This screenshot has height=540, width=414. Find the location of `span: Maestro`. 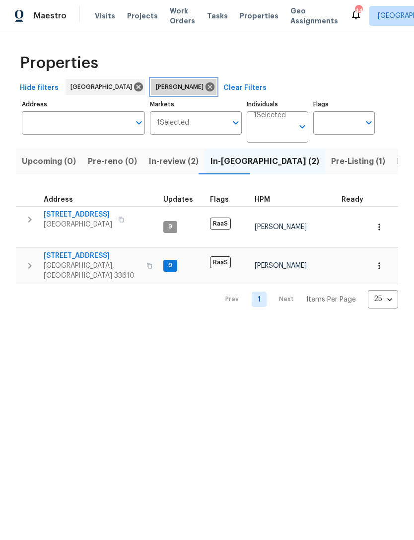

span: Maestro is located at coordinates (50, 16).